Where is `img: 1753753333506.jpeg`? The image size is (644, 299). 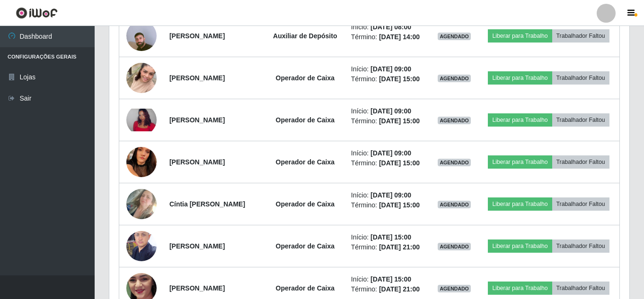
img: 1753753333506.jpeg is located at coordinates (142, 120).